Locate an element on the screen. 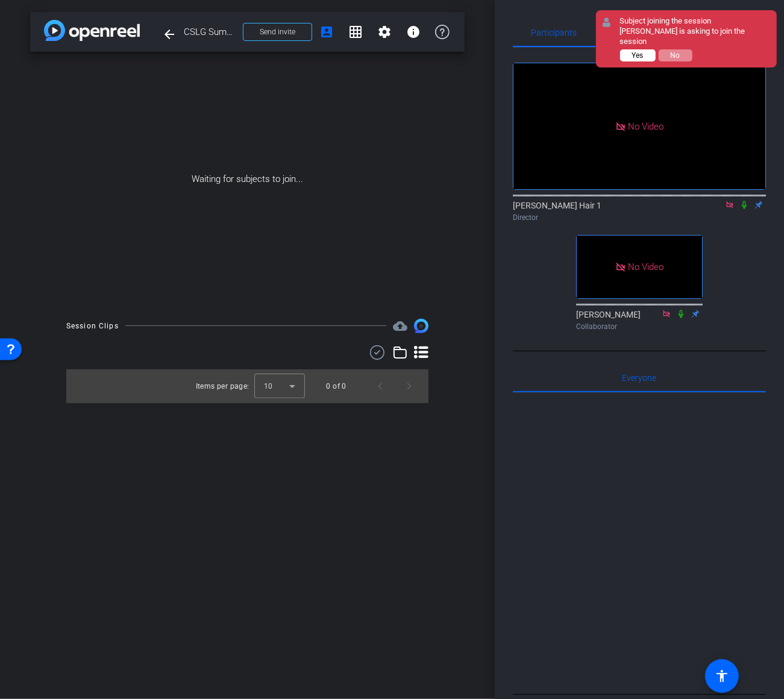  button: No is located at coordinates (675, 56).